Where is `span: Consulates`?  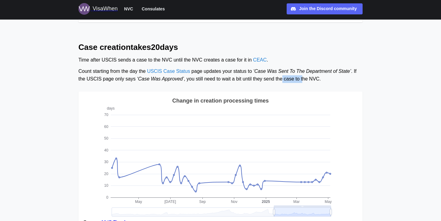
span: Consulates is located at coordinates (153, 9).